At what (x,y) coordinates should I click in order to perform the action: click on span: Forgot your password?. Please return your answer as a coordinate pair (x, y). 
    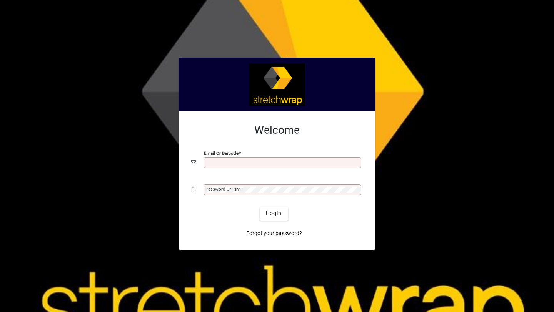
    Looking at the image, I should click on (274, 233).